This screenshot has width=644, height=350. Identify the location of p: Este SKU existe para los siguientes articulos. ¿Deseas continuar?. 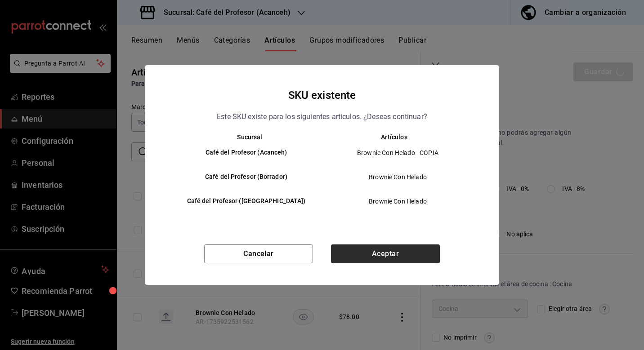
(322, 117).